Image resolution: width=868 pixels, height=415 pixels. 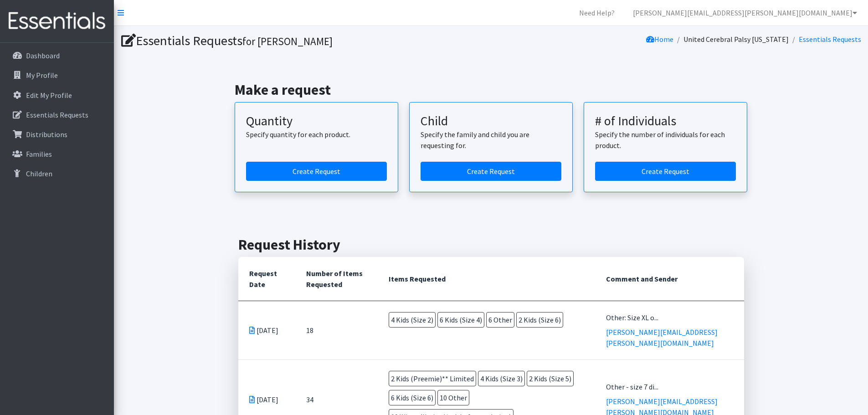 What do you see at coordinates (669, 279) in the screenshot?
I see `th: Comment and Sender` at bounding box center [669, 279].